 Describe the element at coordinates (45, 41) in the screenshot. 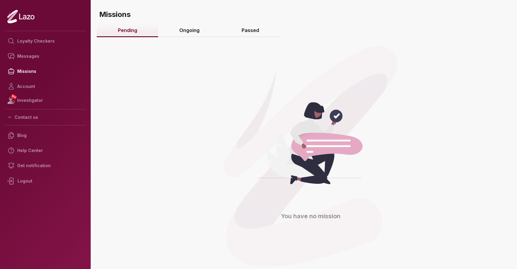

I see `a: Loyalty Checkers` at that location.